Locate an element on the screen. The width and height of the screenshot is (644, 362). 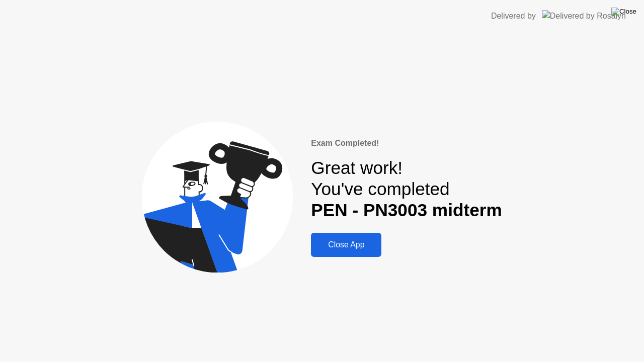
b: PEN - PN3003 midterm is located at coordinates (406, 210).